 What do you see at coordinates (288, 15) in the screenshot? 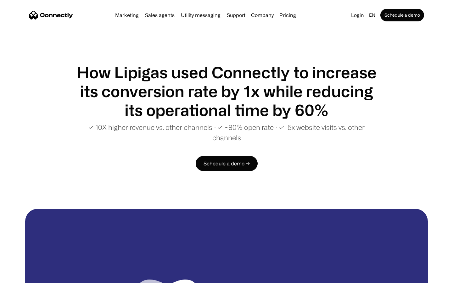
I see `a: Pricing` at bounding box center [288, 15].